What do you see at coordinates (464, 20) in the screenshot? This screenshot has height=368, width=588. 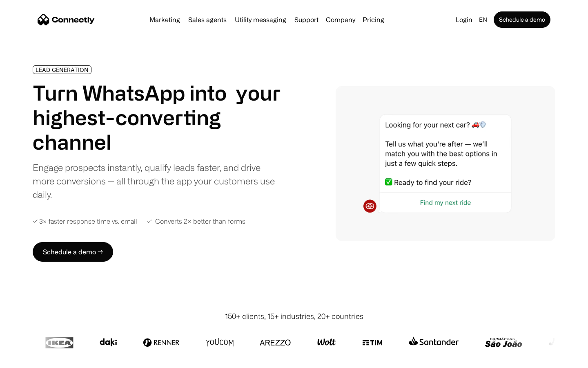 I see `a: Login` at bounding box center [464, 20].